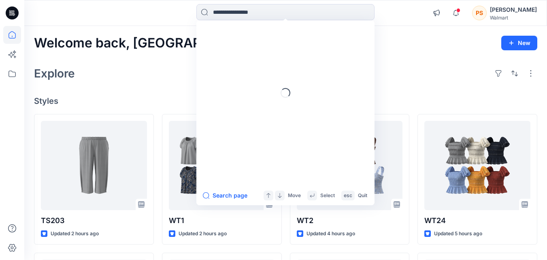 The height and width of the screenshot is (260, 547). Describe the element at coordinates (222, 220) in the screenshot. I see `p: WT1` at that location.